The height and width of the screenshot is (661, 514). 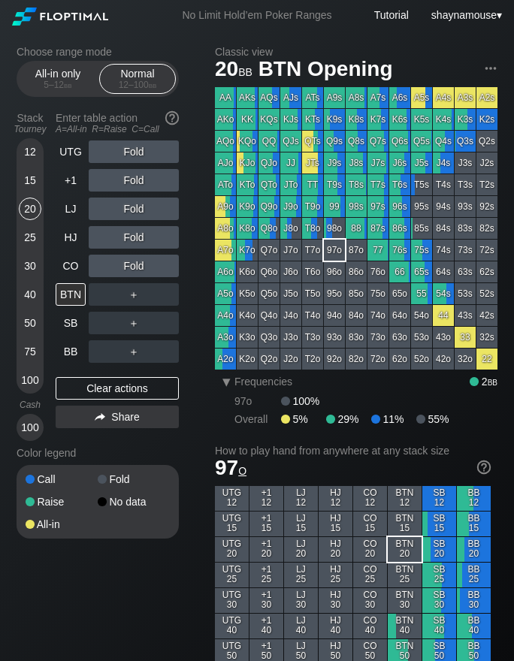 What do you see at coordinates (487, 272) in the screenshot?
I see `div: 62s` at bounding box center [487, 272].